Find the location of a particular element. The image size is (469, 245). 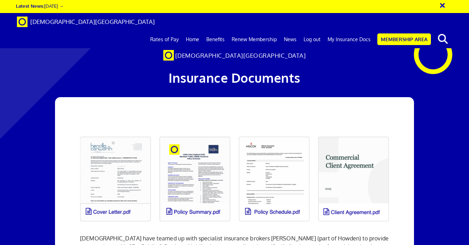

a: My Insurance Docs is located at coordinates (349, 39).